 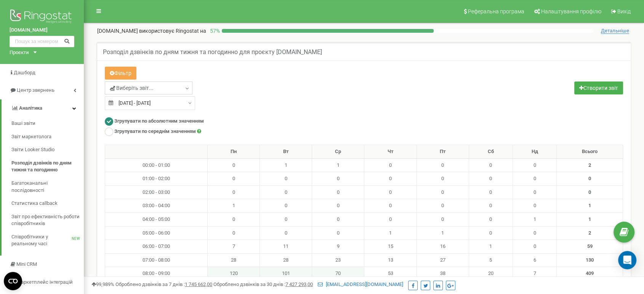 I want to click on span: Дашборд, so click(x=24, y=73).